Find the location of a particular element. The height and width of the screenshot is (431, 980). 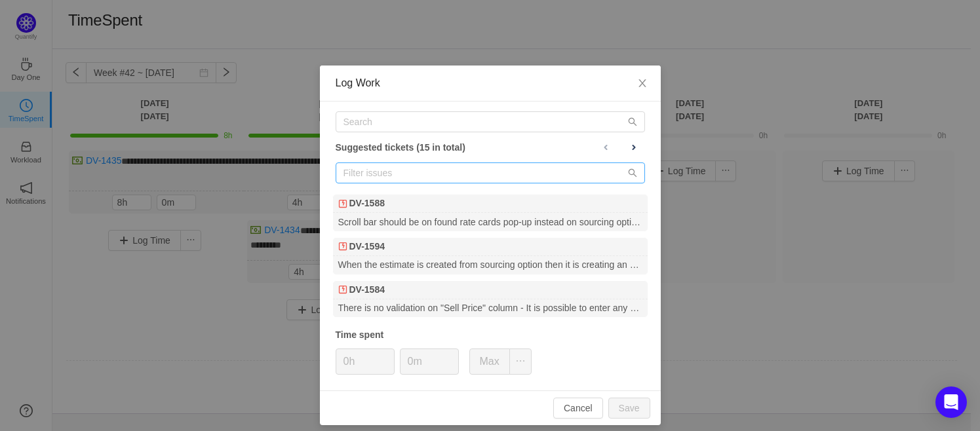

button: Close is located at coordinates (643, 84).